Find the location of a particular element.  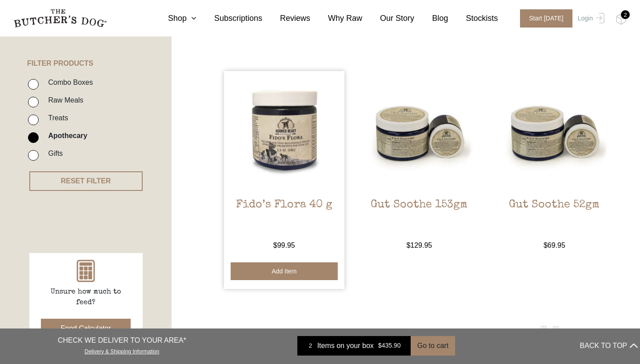

button: BACK TO TOP is located at coordinates (610, 346).